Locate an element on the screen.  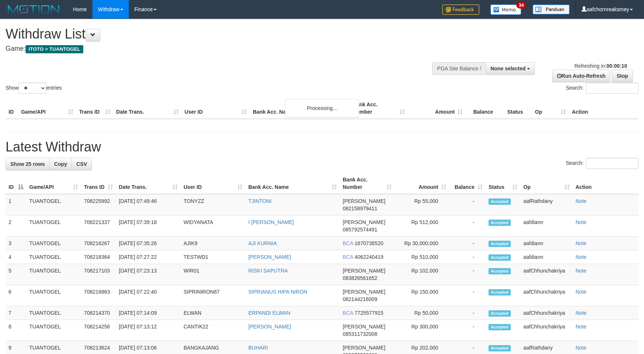
a: Stop is located at coordinates (622, 76).